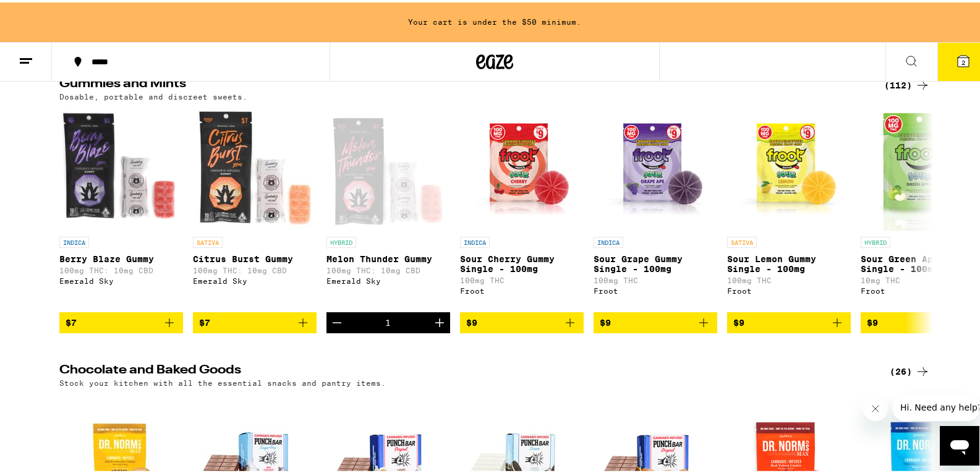 This screenshot has height=473, width=980. I want to click on a: Open page for Sour Cherry Gummy Single - 100mg from Froot, so click(522, 207).